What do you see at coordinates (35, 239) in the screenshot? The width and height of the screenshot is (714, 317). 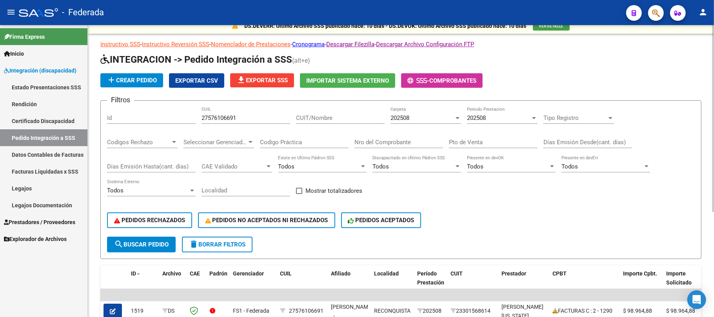 I see `span: Explorador de Archivos` at bounding box center [35, 239].